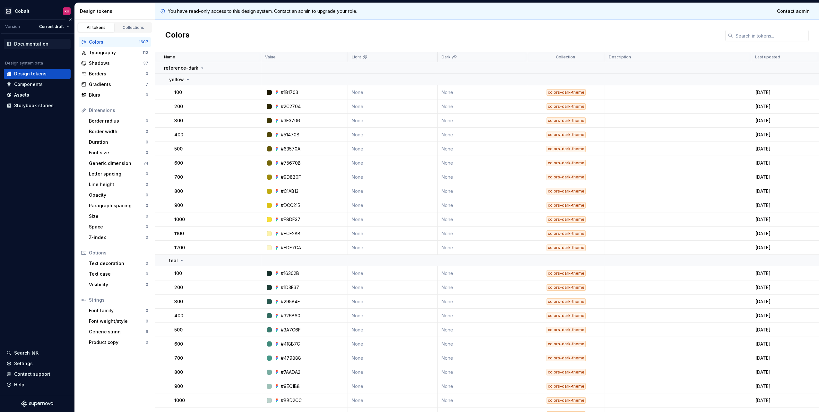 This screenshot has height=412, width=819. Describe the element at coordinates (34, 106) in the screenshot. I see `div: Storybook stories` at that location.